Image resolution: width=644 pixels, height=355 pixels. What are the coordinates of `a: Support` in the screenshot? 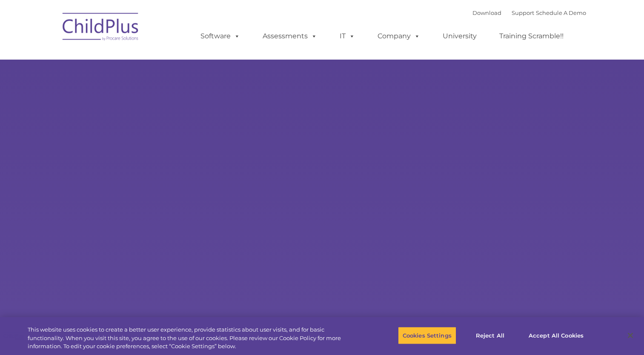 It's located at (523, 13).